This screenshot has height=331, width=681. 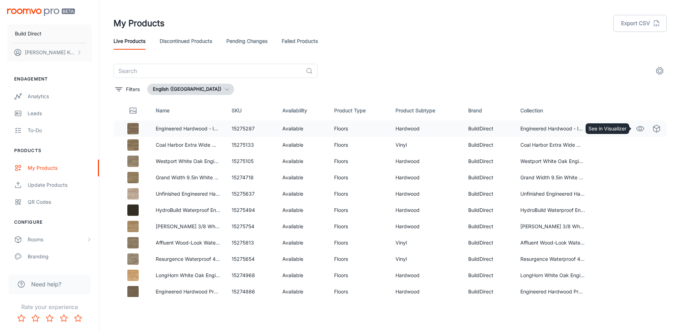 What do you see at coordinates (251, 178) in the screenshot?
I see `td: 15274718` at bounding box center [251, 178].